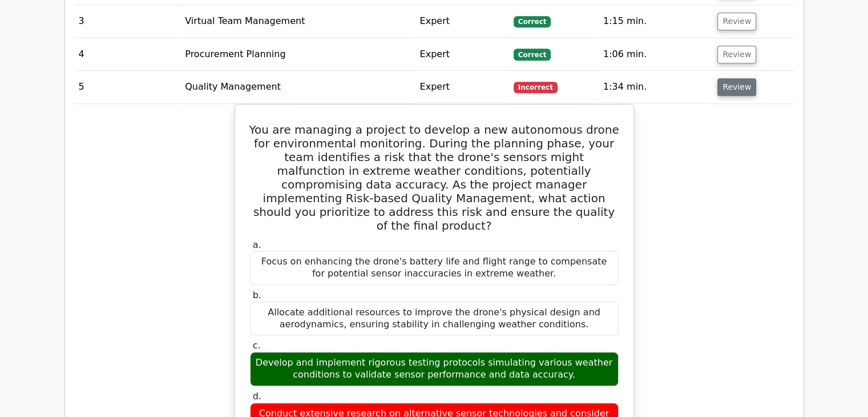 This screenshot has width=868, height=417. What do you see at coordinates (434, 369) in the screenshot?
I see `div: Develop and implement rigorous testing protocols simulating various weather conditions to validat...` at bounding box center [434, 369].